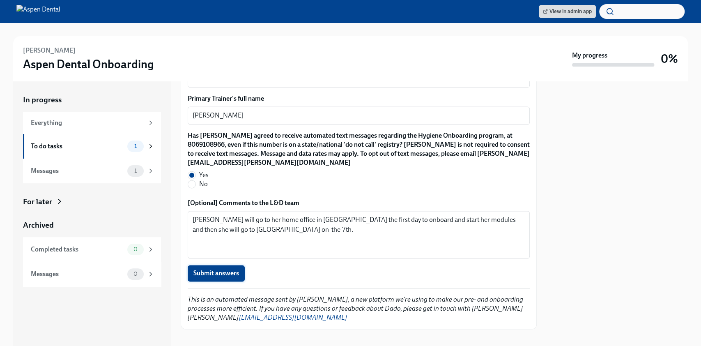  What do you see at coordinates (92, 274) in the screenshot?
I see `a: Messages0` at bounding box center [92, 274].